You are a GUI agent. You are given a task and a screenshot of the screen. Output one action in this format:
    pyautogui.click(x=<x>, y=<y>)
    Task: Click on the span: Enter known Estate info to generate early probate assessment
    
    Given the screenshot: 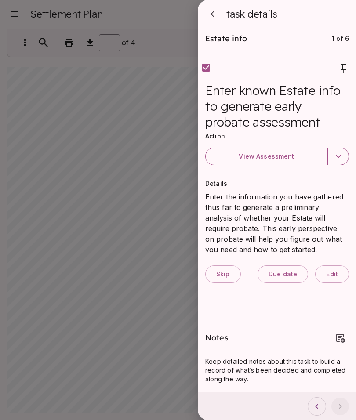 What is the action you would take?
    pyautogui.click(x=277, y=107)
    